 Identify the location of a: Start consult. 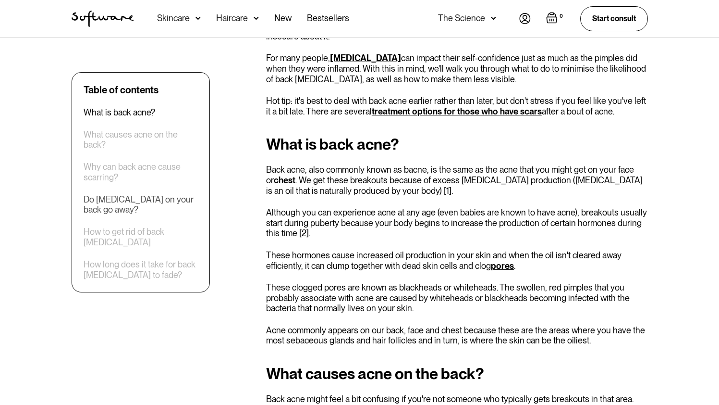
(614, 18).